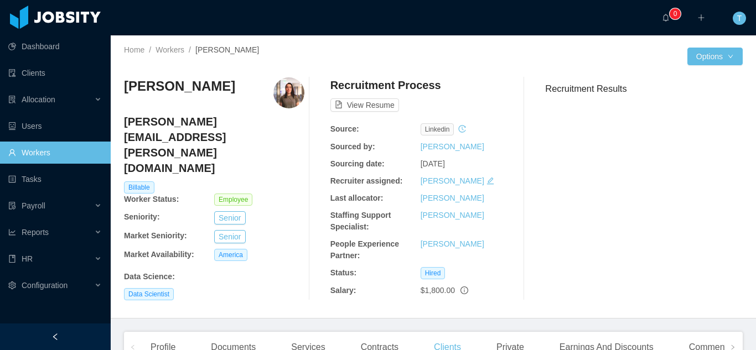  What do you see at coordinates (233, 200) in the screenshot?
I see `span: Employee` at bounding box center [233, 200].